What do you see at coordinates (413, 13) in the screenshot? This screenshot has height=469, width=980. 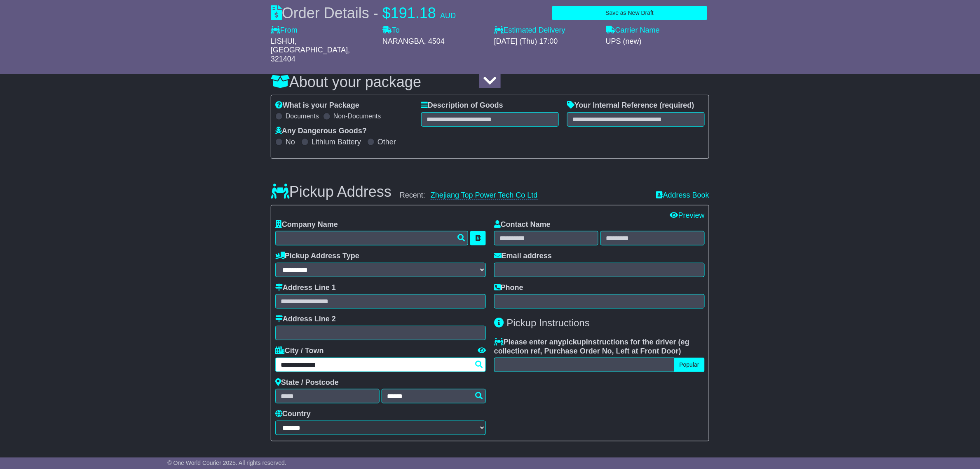 I see `span: 191.18` at bounding box center [413, 13].